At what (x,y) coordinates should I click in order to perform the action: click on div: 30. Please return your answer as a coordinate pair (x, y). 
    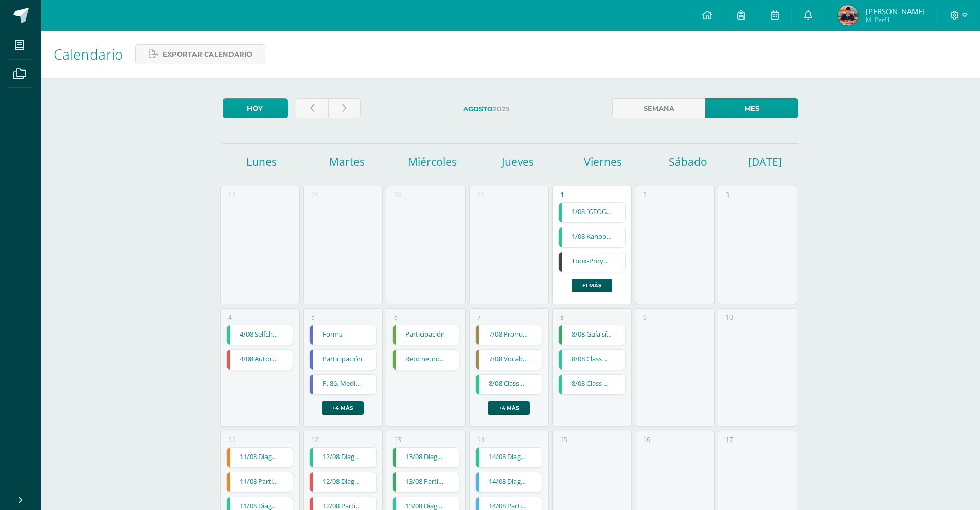
    Looking at the image, I should click on (398, 194).